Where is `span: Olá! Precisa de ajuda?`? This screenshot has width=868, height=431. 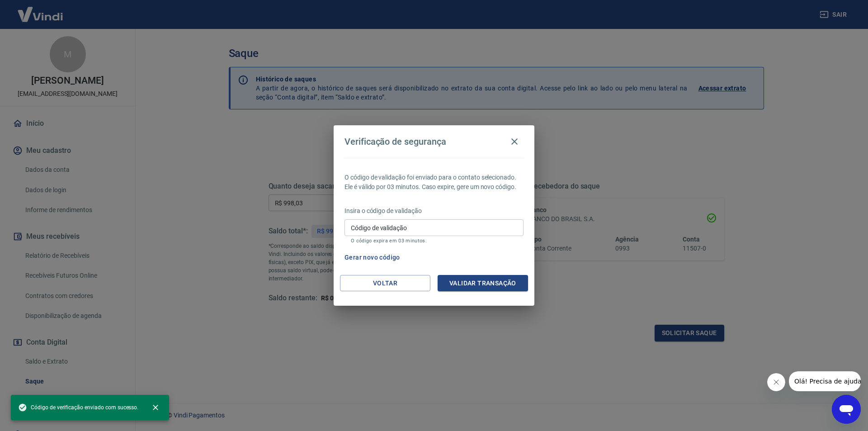
span: Olá! Precisa de ajuda? is located at coordinates (40, 10).